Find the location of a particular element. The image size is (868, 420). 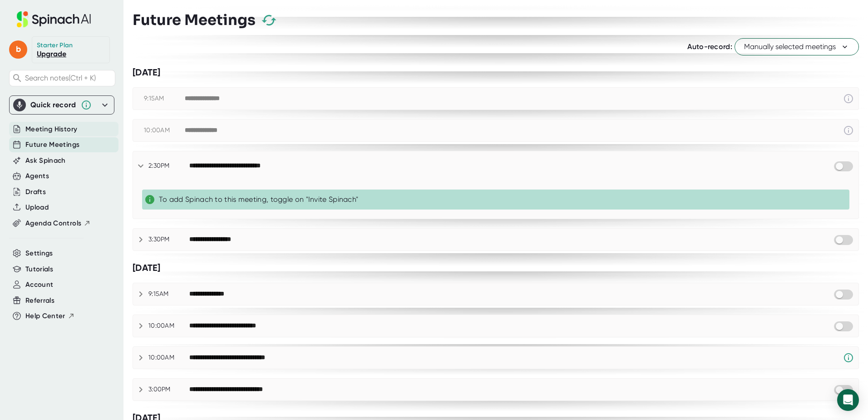

span: Agenda Controls is located at coordinates (53, 223).